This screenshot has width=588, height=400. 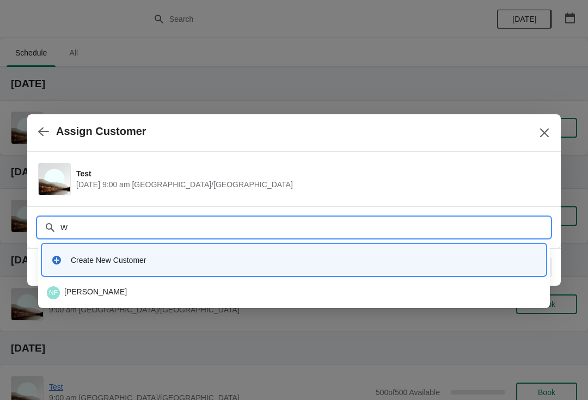 I want to click on img: Test | | August 22 | 9:00 am Europe/London, so click(x=54, y=179).